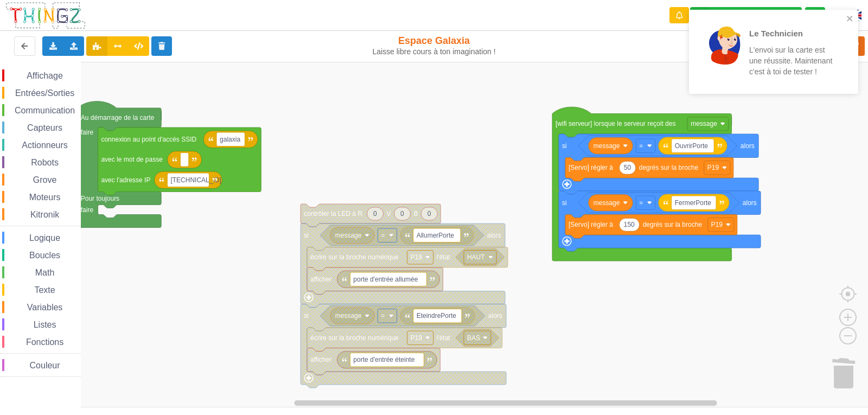 The image size is (868, 415). I want to click on text: Pour toujours, so click(100, 198).